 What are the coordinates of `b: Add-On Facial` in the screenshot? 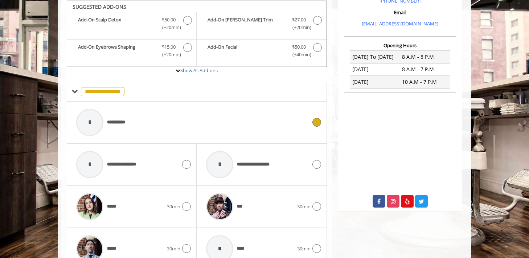 It's located at (246, 51).